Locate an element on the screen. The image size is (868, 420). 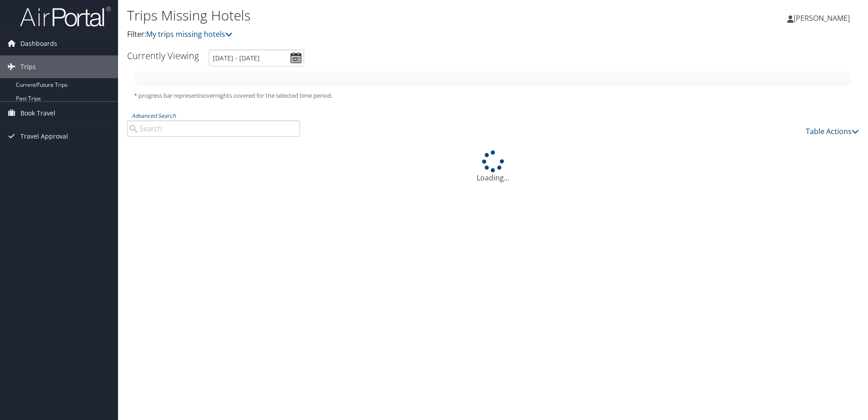
a: My trips missing hotels is located at coordinates (189, 34).